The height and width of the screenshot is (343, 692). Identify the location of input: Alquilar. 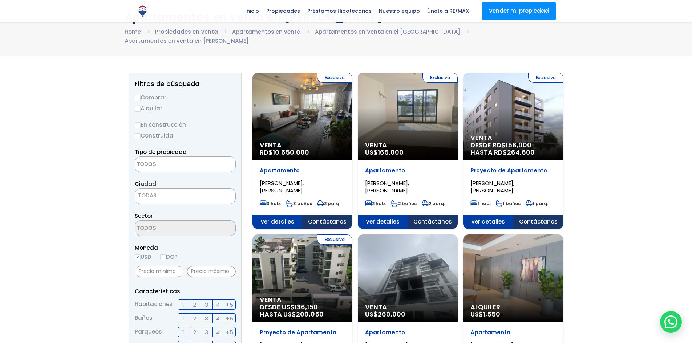
(138, 109).